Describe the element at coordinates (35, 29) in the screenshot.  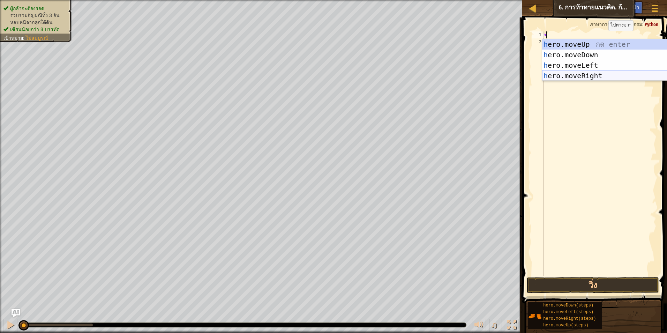
I see `li: เชียนน้อยกว่า 8 บรรทัด` at that location.